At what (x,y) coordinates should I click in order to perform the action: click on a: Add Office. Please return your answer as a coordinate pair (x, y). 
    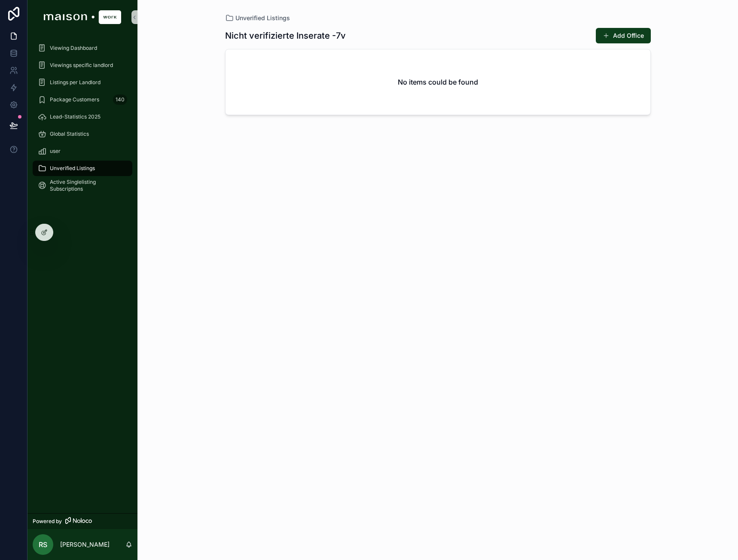
    Looking at the image, I should click on (623, 36).